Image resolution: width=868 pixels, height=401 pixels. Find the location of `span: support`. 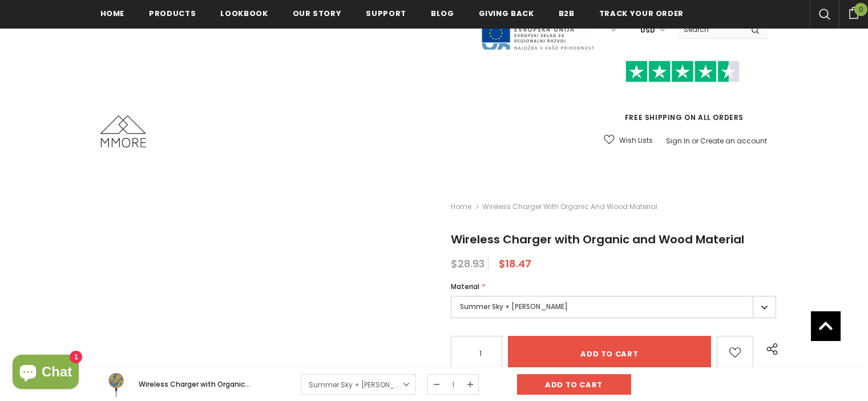

span: support is located at coordinates (386, 13).